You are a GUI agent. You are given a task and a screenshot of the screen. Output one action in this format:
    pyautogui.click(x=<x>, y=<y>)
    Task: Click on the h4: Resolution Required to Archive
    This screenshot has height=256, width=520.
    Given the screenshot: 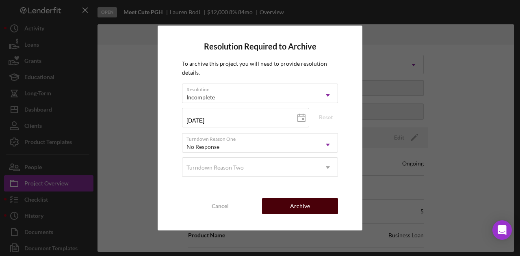 What is the action you would take?
    pyautogui.click(x=260, y=46)
    